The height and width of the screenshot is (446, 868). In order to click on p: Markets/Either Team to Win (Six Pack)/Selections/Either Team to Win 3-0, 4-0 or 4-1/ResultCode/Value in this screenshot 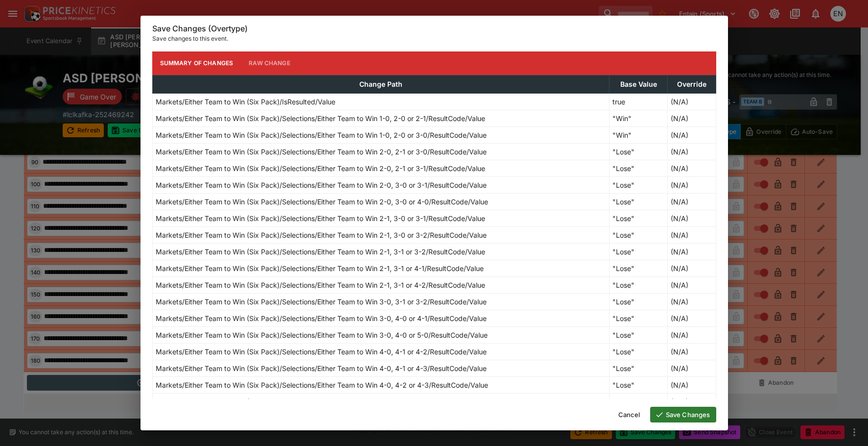, I will do `click(321, 318)`.